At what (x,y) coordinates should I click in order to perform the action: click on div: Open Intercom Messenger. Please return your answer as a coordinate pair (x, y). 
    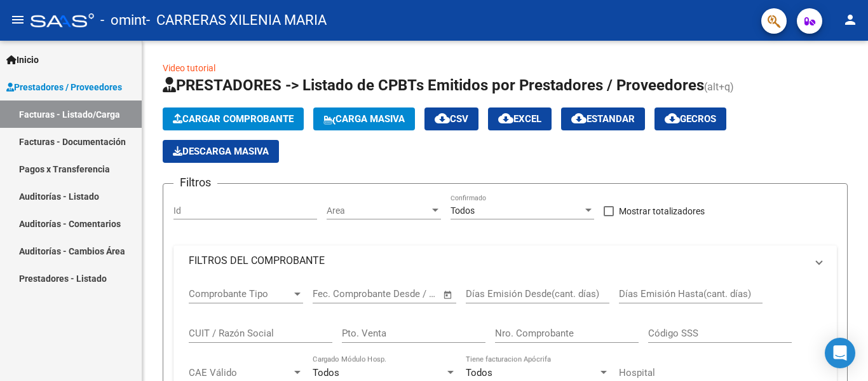
    Looking at the image, I should click on (840, 352).